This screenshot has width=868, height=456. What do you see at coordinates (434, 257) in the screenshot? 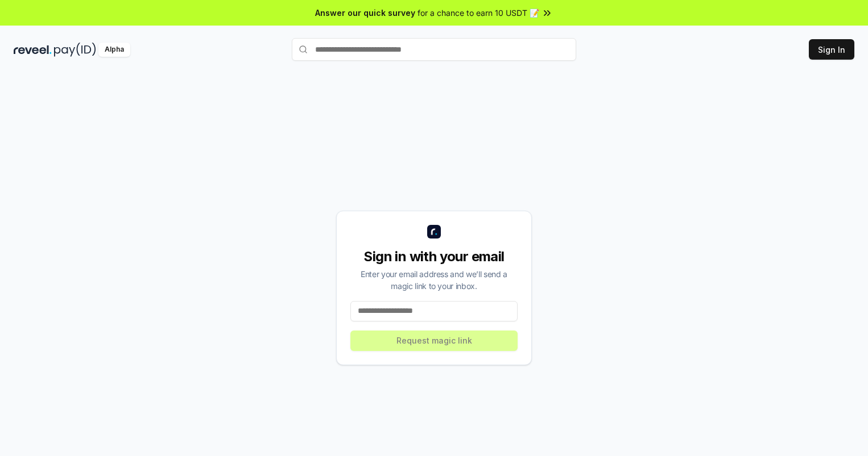
I see `div: Sign in with your email` at bounding box center [434, 257].